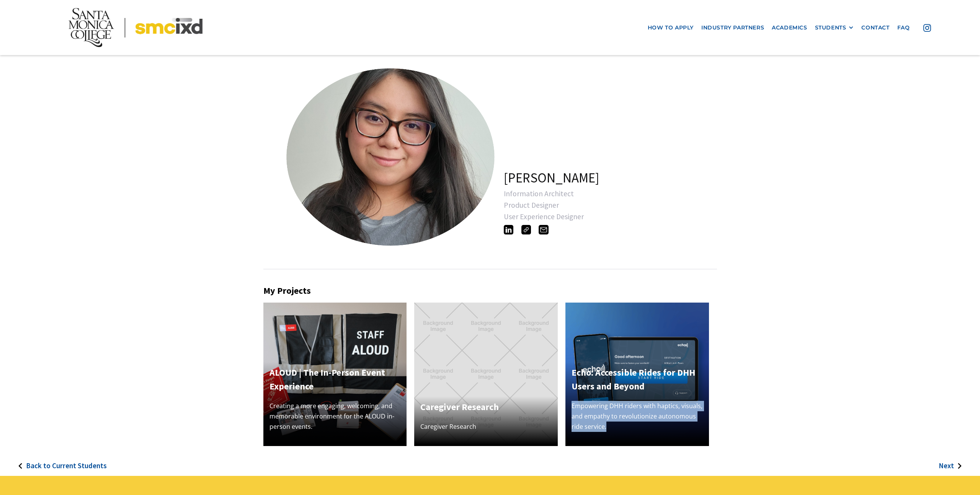  What do you see at coordinates (617, 194) in the screenshot?
I see `div: Information Architect` at bounding box center [617, 194].